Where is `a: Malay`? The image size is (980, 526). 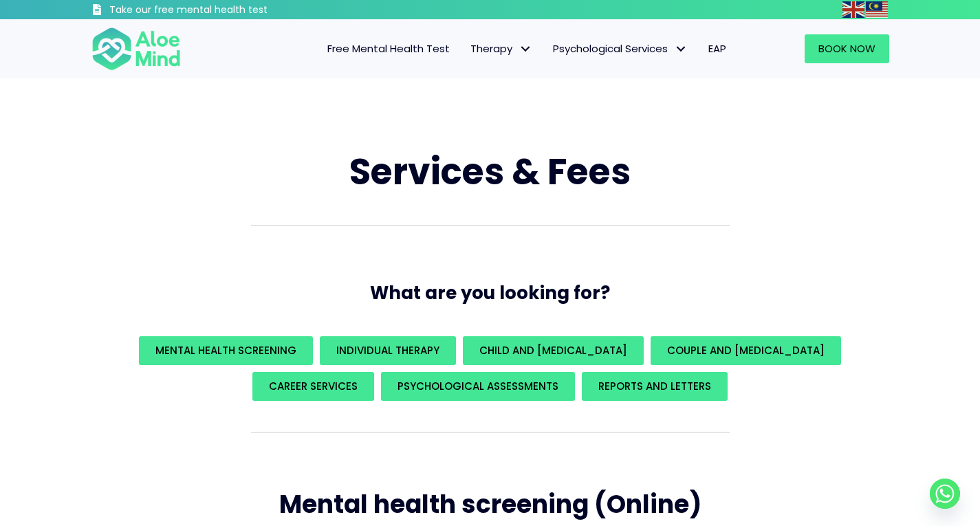
a: Malay is located at coordinates (878, 9).